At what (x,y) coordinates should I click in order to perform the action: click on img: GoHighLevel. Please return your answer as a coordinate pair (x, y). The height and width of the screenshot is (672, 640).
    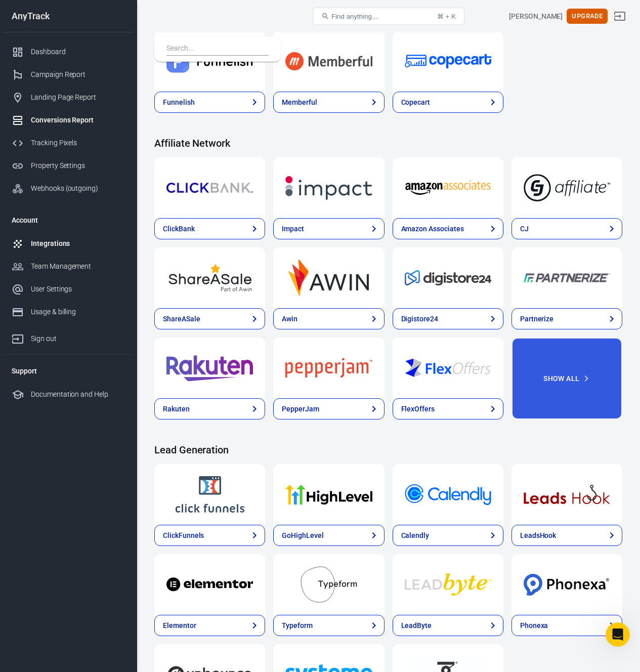
    Looking at the image, I should click on (328, 494).